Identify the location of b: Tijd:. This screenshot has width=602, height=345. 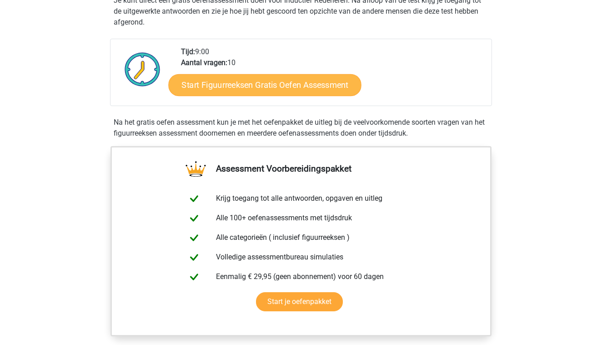
(188, 51).